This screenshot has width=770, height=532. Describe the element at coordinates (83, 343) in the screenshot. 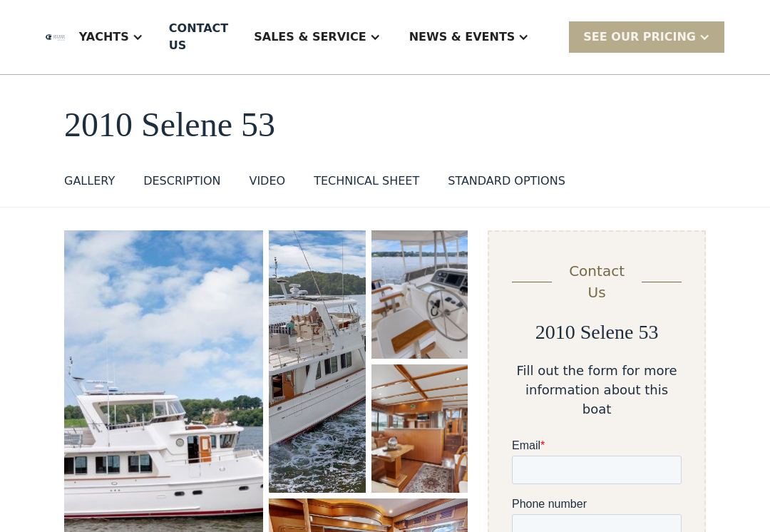

I see `span: Unsubscribe any time by clicking the link at the bottom of any message` at that location.